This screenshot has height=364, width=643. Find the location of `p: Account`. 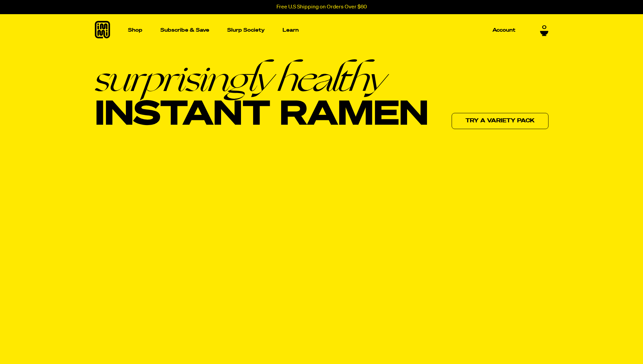

p: Account is located at coordinates (504, 30).